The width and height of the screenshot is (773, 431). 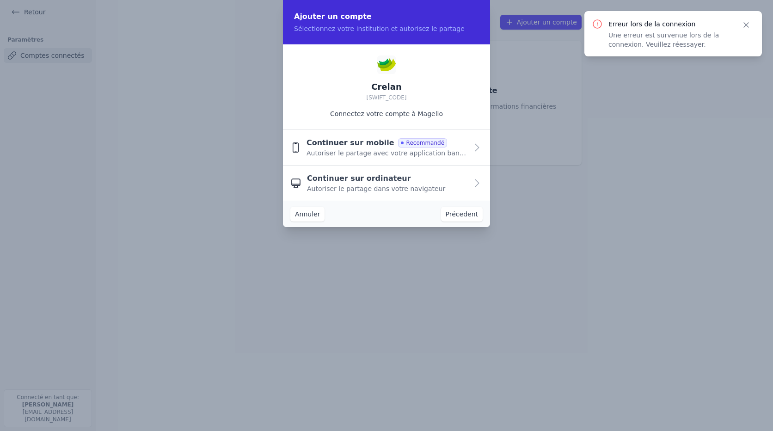 I want to click on p: Une erreur est survenue lors de la connexion. Veuillez réessayer., so click(x=669, y=40).